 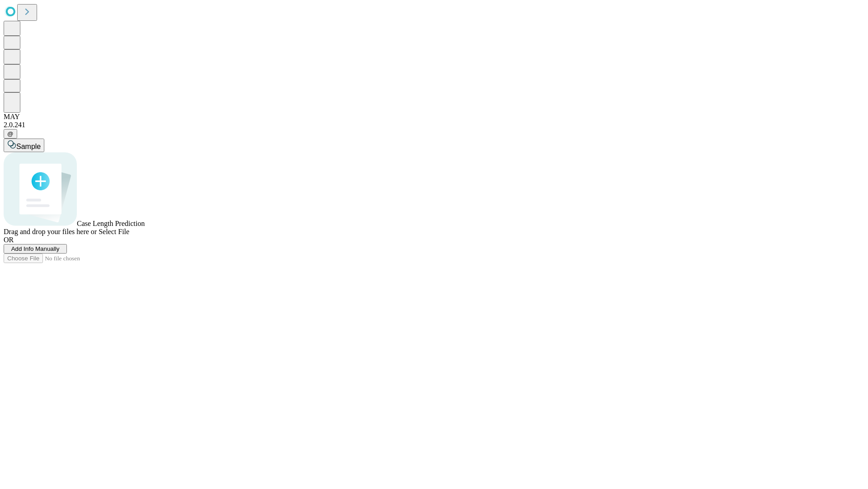 I want to click on span: Sample, so click(x=29, y=146).